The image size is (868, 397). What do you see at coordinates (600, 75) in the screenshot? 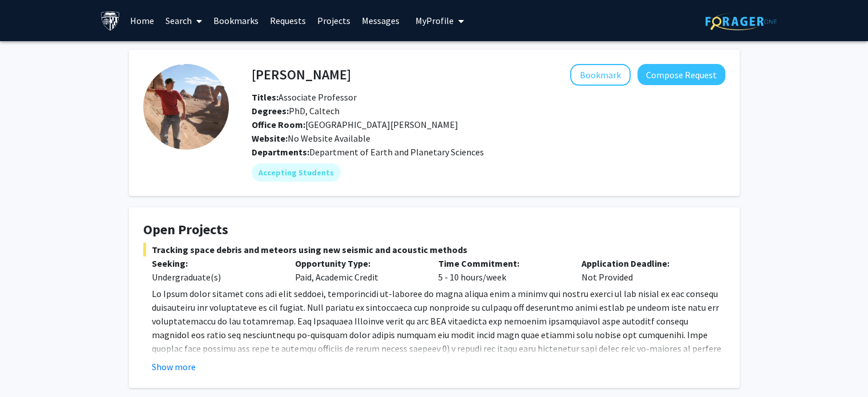
I see `button: Add Kevin Lewis to Bookmarks` at bounding box center [600, 75].